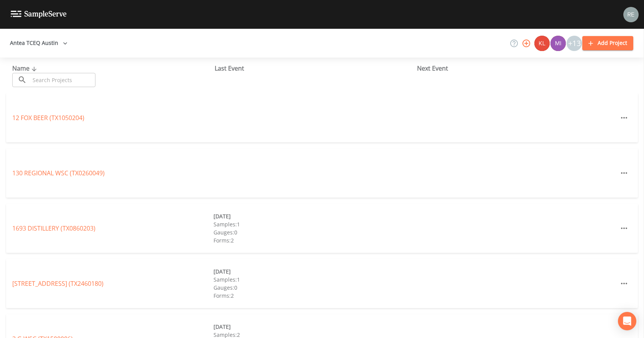 The image size is (644, 338). Describe the element at coordinates (39, 43) in the screenshot. I see `button: Antea TCEQ Austin` at that location.